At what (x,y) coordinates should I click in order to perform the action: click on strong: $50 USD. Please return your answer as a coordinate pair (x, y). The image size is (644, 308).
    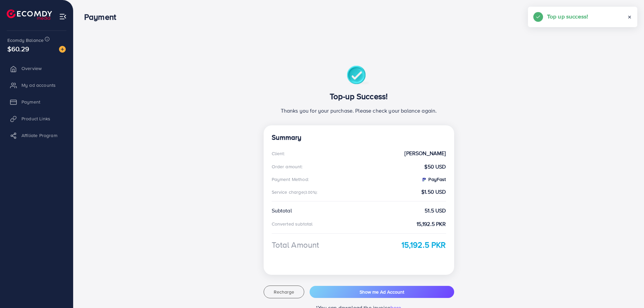
    Looking at the image, I should click on (435, 167).